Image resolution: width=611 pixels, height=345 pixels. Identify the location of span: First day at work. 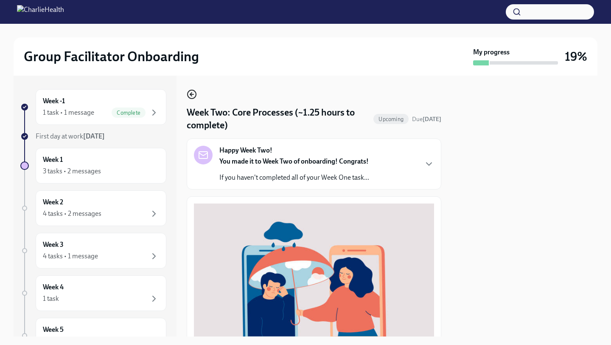
(70, 136).